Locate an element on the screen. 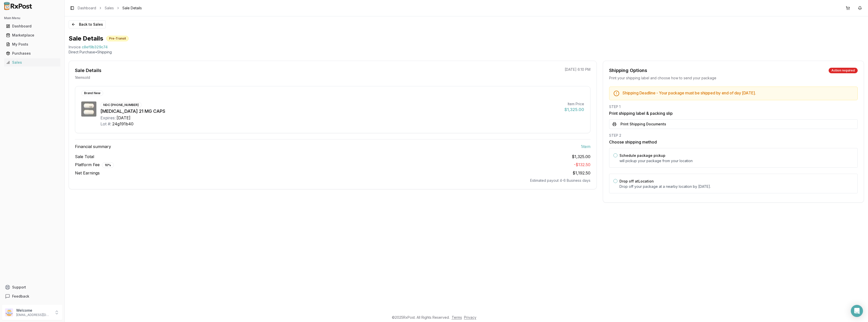 This screenshot has width=868, height=322. a: Privacy is located at coordinates (470, 317).